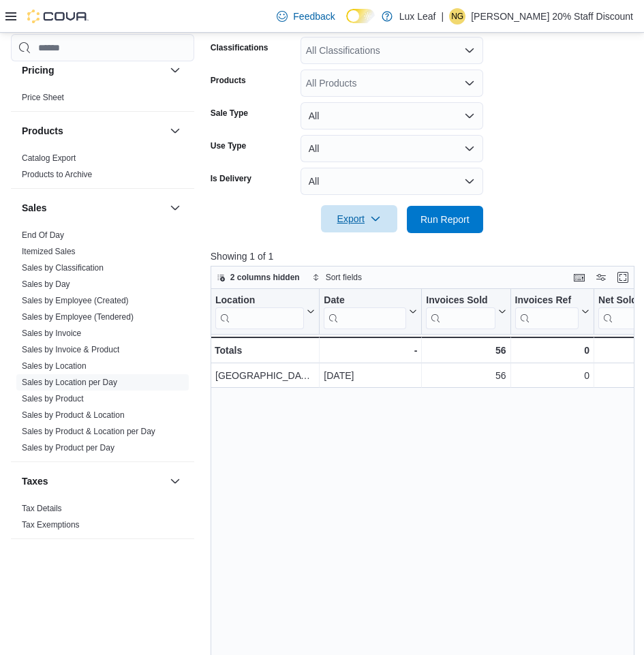 The width and height of the screenshot is (644, 655). What do you see at coordinates (229, 113) in the screenshot?
I see `label: Sale Type` at bounding box center [229, 113].